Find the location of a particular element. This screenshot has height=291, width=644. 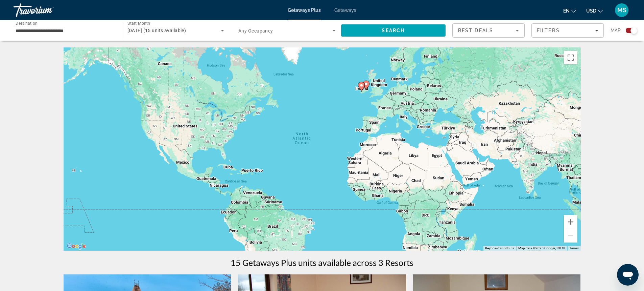

span: Getaways Plus is located at coordinates (304, 10).